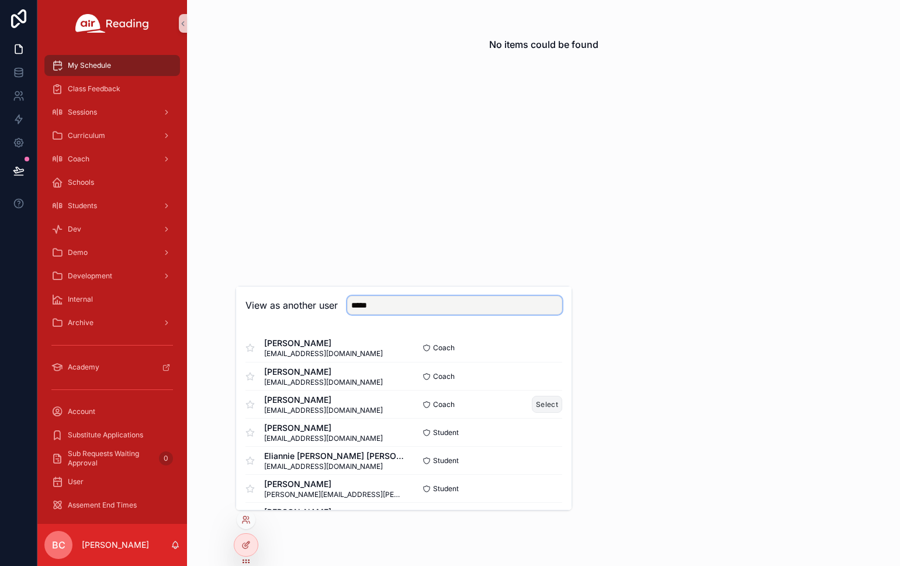 The width and height of the screenshot is (900, 566). I want to click on span: Development, so click(90, 276).